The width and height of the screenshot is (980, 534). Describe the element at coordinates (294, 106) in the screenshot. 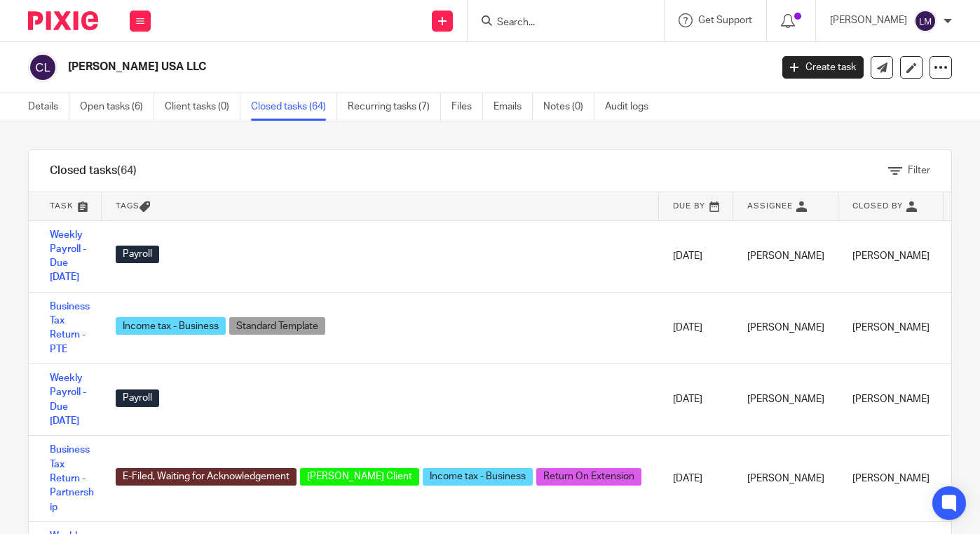

I see `a: Closed tasks (64)` at that location.